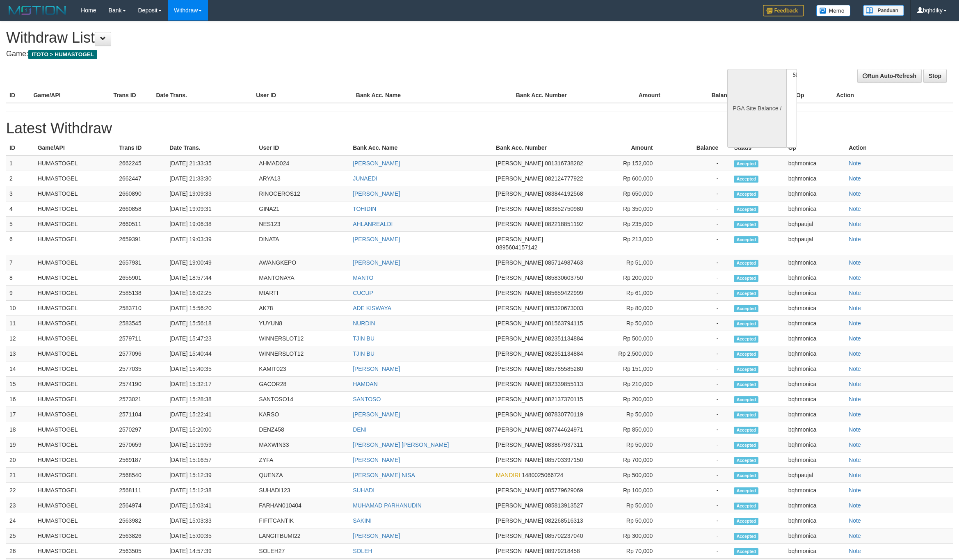  I want to click on td: AK78, so click(303, 308).